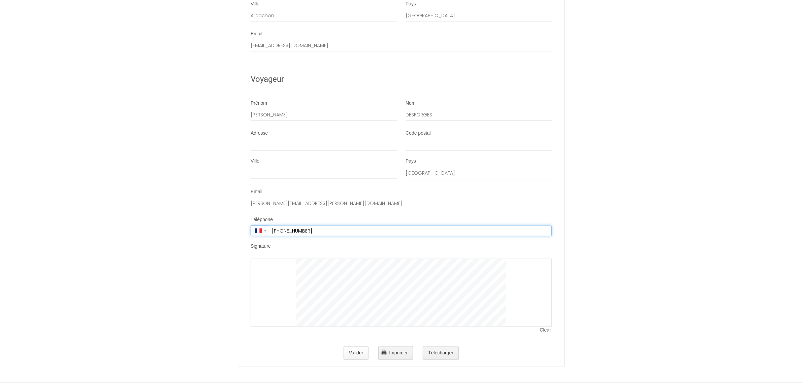 This screenshot has height=383, width=802. I want to click on span: Imprimer, so click(398, 353).